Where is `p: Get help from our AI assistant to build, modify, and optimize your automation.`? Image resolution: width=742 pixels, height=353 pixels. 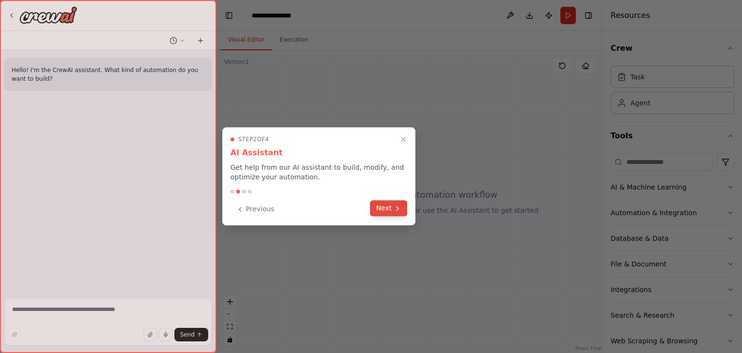 p: Get help from our AI assistant to build, modify, and optimize your automation. is located at coordinates (319, 172).